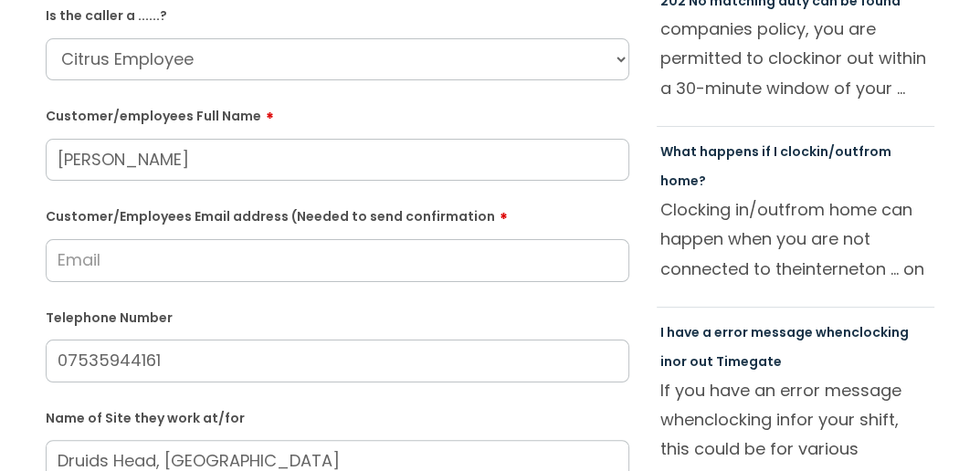  Describe the element at coordinates (695, 209) in the screenshot. I see `span: Clocking` at that location.